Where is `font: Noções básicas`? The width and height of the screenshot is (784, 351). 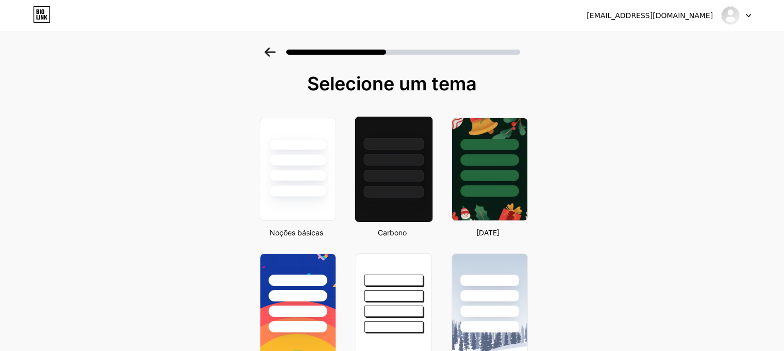 font: Noções básicas is located at coordinates (296, 232).